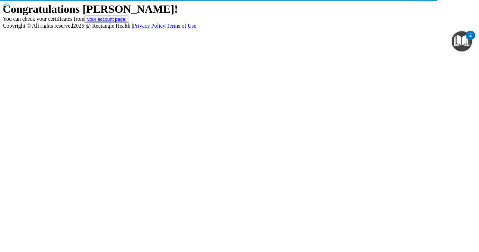  Describe the element at coordinates (181, 26) in the screenshot. I see `a: Terms of Use` at that location.